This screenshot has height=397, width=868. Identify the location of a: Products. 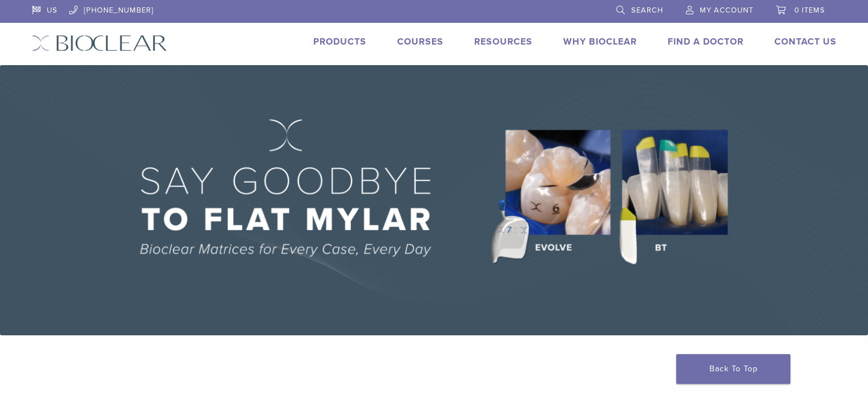
(340, 42).